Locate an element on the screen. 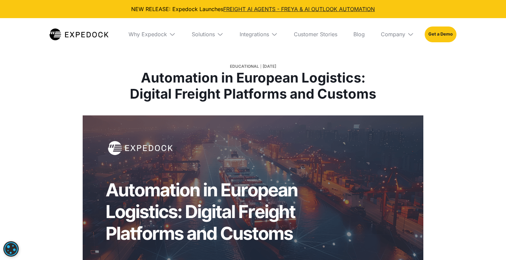 The width and height of the screenshot is (506, 260). div: Chat Widget is located at coordinates (490, 243).